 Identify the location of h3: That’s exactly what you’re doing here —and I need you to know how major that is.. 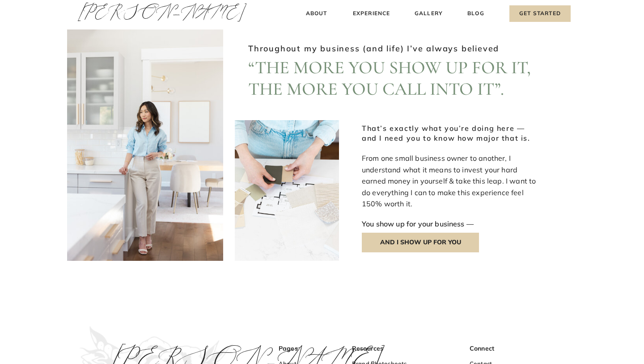
(450, 134).